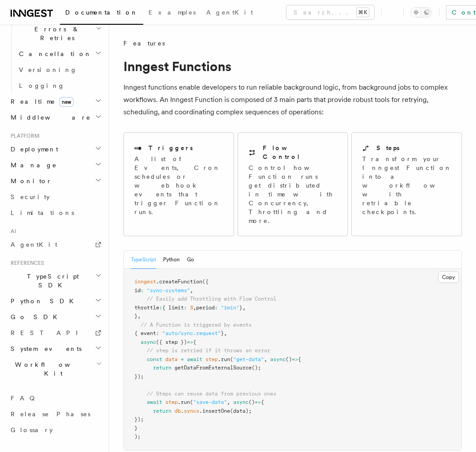 The width and height of the screenshot is (476, 452). Describe the element at coordinates (32, 165) in the screenshot. I see `span: Manage` at that location.